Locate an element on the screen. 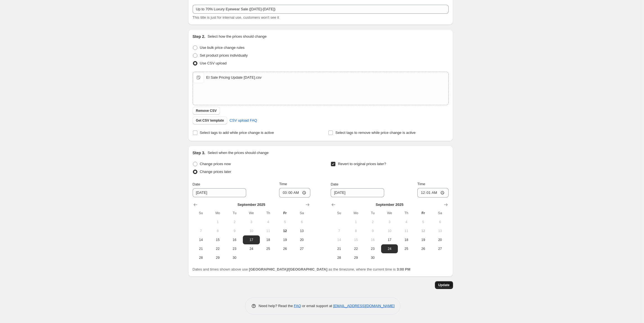 This screenshot has height=323, width=644. span: 4 is located at coordinates (406, 222).